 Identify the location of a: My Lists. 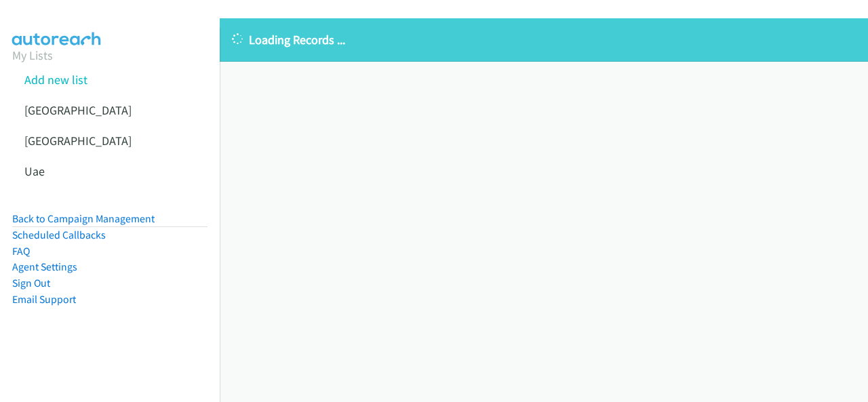
(32, 55).